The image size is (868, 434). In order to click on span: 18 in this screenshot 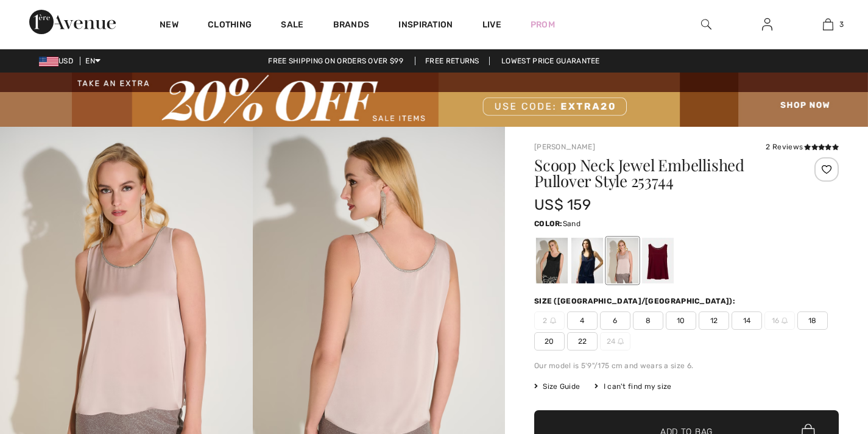, I will do `click(813, 321)`.